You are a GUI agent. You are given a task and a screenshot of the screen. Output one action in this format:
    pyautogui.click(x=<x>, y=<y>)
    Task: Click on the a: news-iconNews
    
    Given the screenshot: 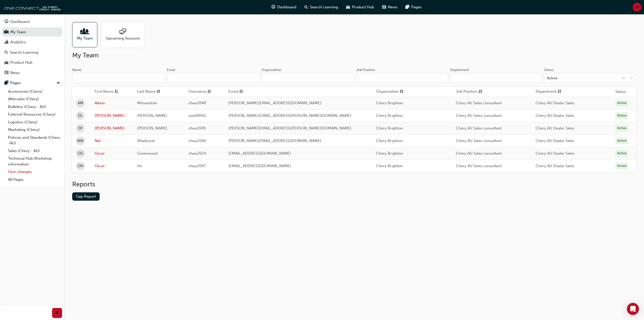 What is the action you would take?
    pyautogui.click(x=390, y=7)
    